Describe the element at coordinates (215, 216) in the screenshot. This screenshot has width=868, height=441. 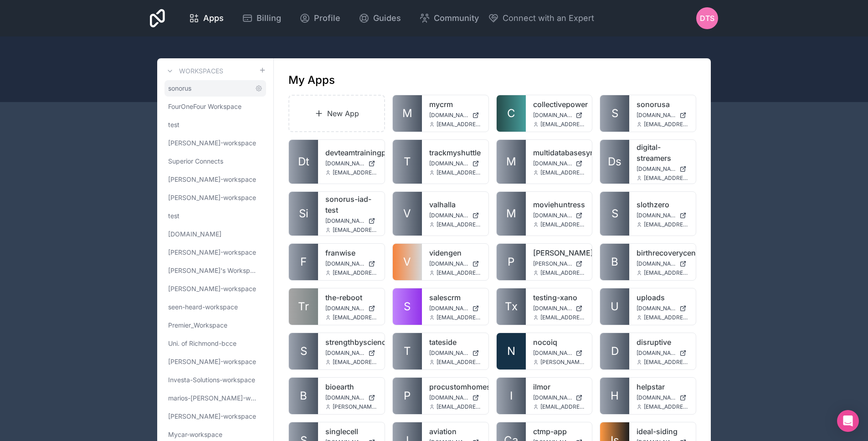
I see `a: test` at that location.